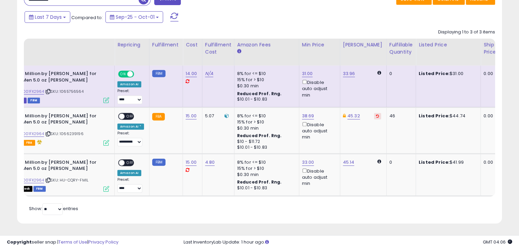  Describe the element at coordinates (19, 242) in the screenshot. I see `strong: Copyright` at that location.